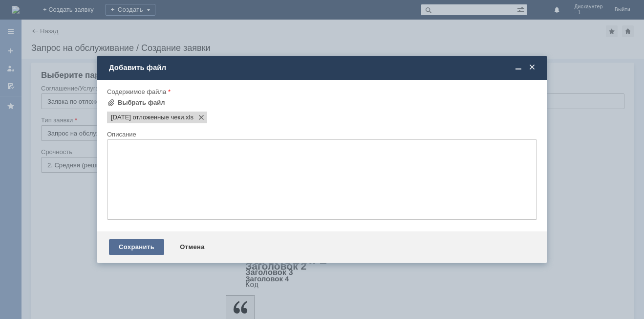 This screenshot has width=644, height=319. I want to click on div: Описание, so click(321, 134).